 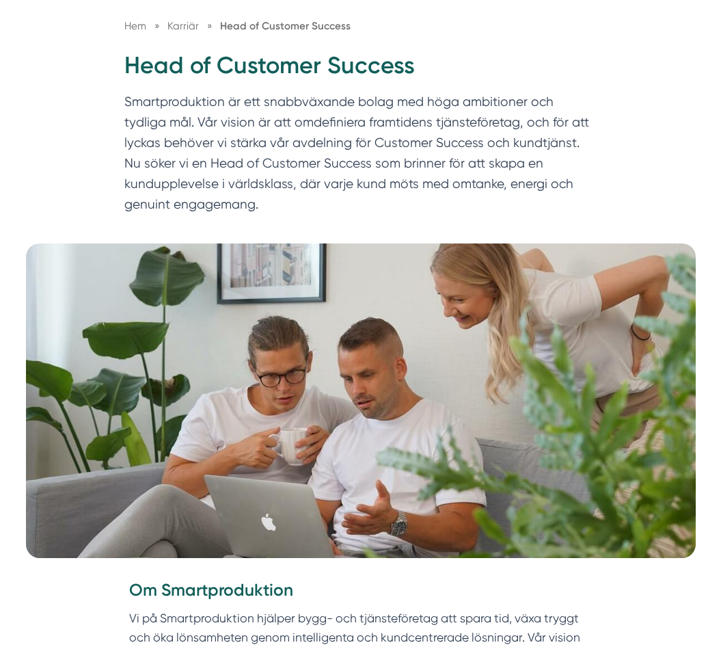 I want to click on h1: Head of Customer Success, so click(x=361, y=70).